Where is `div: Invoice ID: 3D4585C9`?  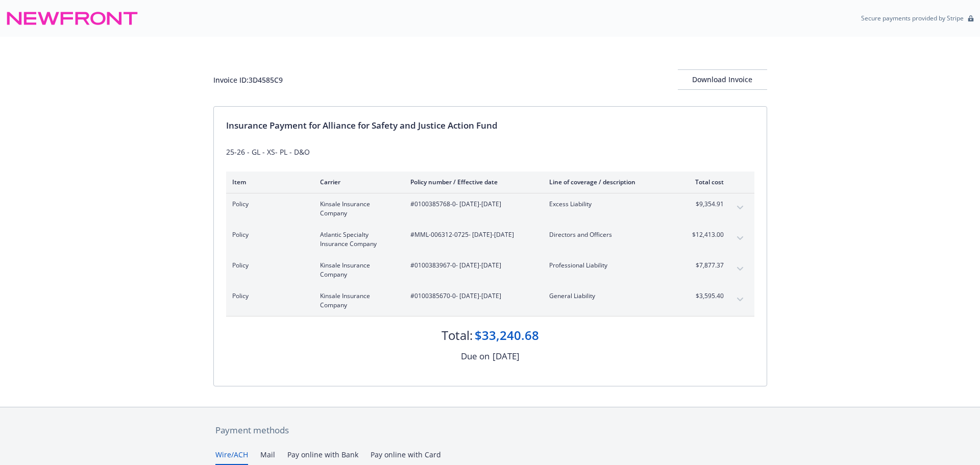 div: Invoice ID: 3D4585C9 is located at coordinates (248, 80).